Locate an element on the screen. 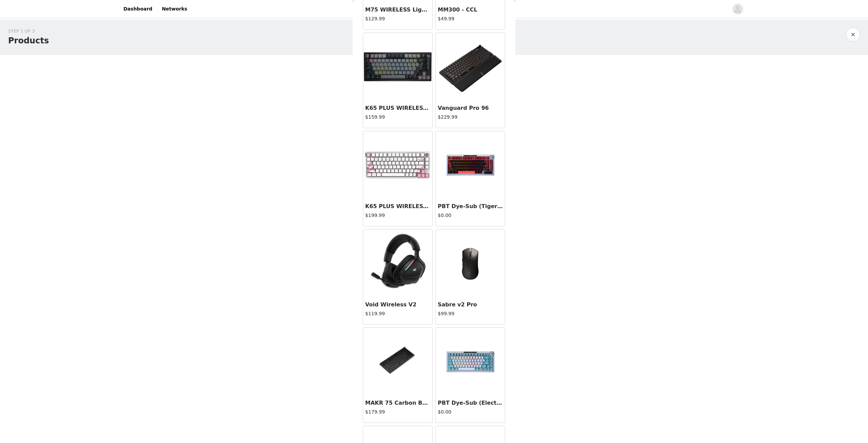  div: avatar is located at coordinates (737, 9).